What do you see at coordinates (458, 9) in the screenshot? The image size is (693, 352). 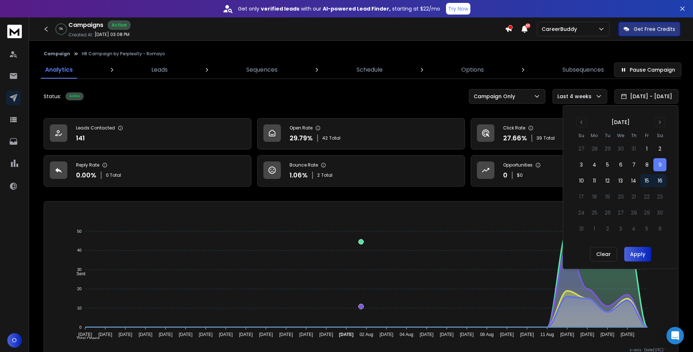 I see `p: Try Now` at bounding box center [458, 9].